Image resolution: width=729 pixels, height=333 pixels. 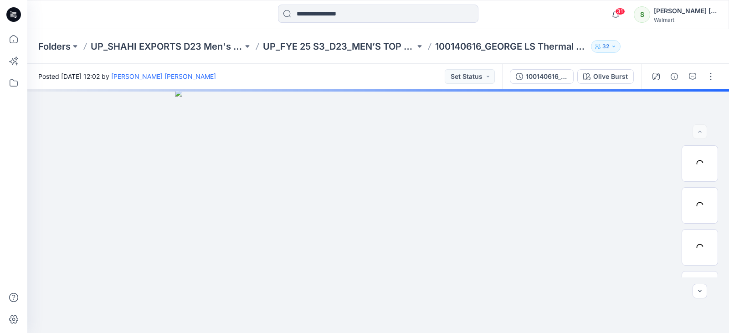 What do you see at coordinates (54, 46) in the screenshot?
I see `a: Folders` at bounding box center [54, 46].